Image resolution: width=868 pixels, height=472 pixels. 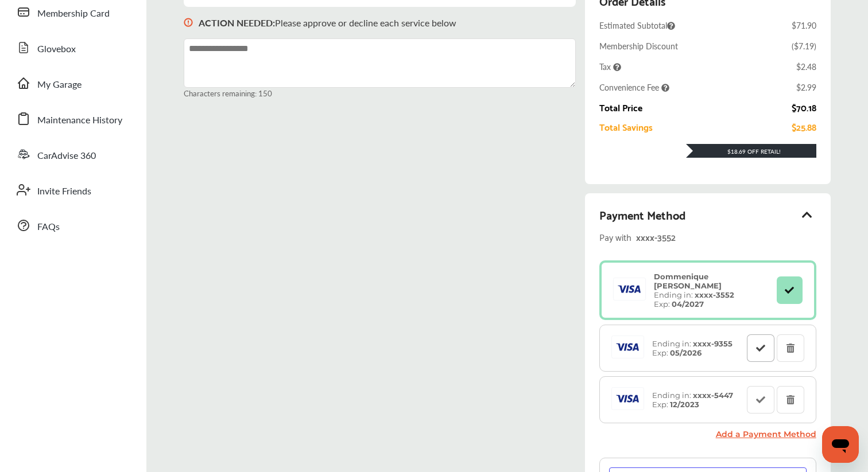 I want to click on strong: xxxx- 5447, so click(x=713, y=395).